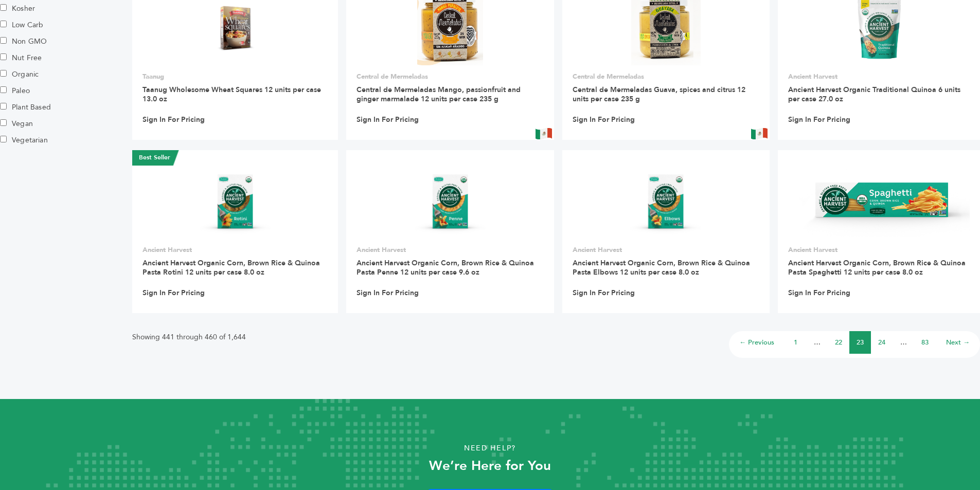  I want to click on a: Ancient Harvest Organic Corn, Brown Rice & Quinoa Pasta Spaghetti 12 units per case 8.0 oz, so click(876, 268).